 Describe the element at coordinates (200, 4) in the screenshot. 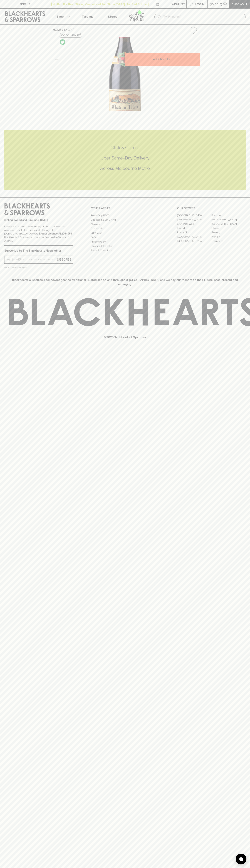

I see `p: Login` at that location.